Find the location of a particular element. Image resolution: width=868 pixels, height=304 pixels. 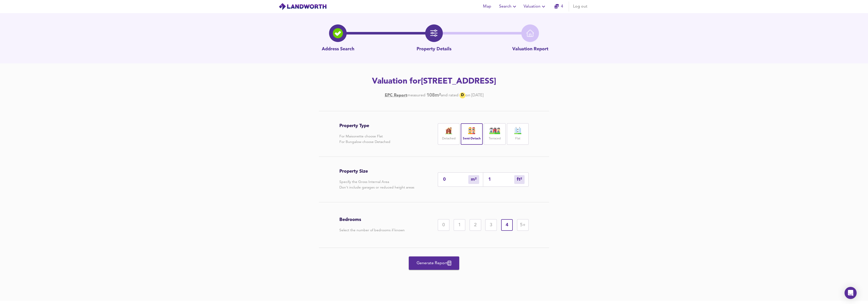

input: Sqft is located at coordinates (501, 180).